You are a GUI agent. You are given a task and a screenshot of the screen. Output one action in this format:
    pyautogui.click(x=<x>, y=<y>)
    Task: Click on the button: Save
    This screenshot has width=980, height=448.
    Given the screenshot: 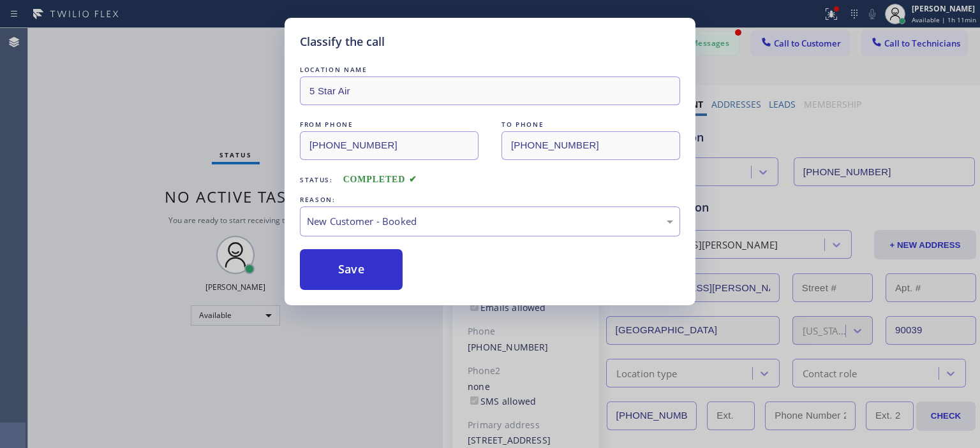 What is the action you would take?
    pyautogui.click(x=351, y=270)
    